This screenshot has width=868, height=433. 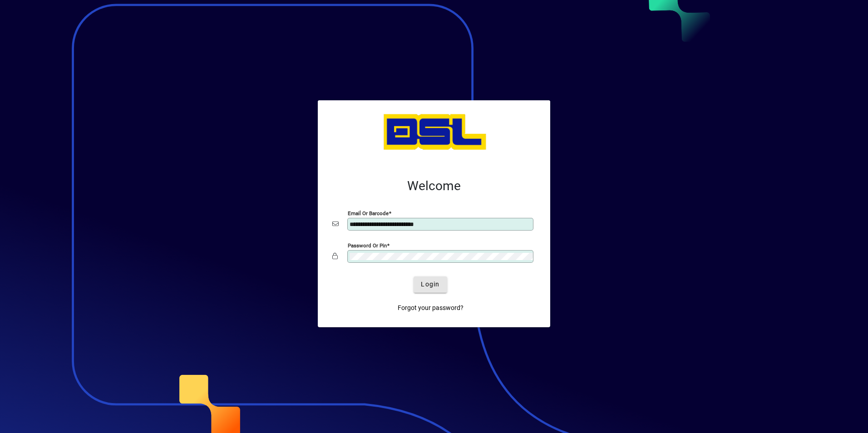 What do you see at coordinates (368, 213) in the screenshot?
I see `mat-label: Email or Barcode` at bounding box center [368, 213].